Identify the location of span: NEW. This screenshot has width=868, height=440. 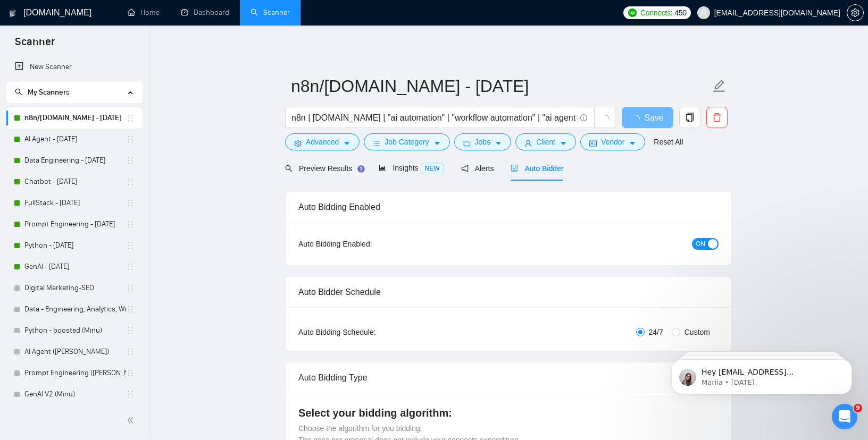
(433, 168).